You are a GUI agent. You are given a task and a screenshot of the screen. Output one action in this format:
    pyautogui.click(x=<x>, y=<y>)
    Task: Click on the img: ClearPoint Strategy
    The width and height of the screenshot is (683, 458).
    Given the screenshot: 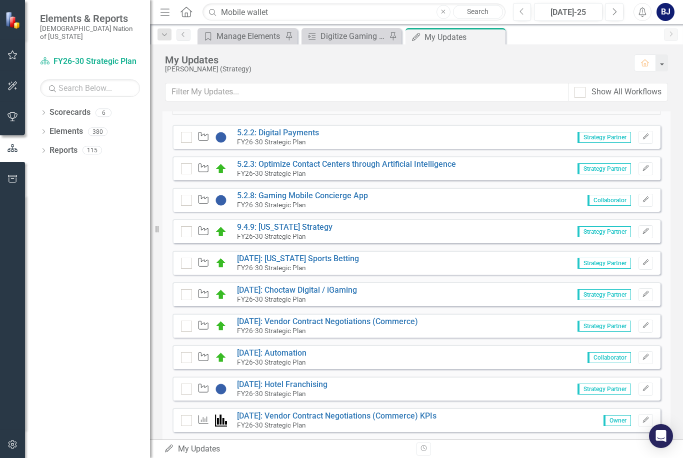 What is the action you would take?
    pyautogui.click(x=13, y=20)
    